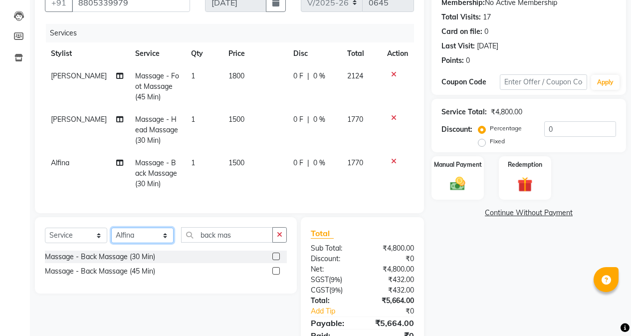 This screenshot has height=336, width=631. I want to click on th: Action, so click(397, 53).